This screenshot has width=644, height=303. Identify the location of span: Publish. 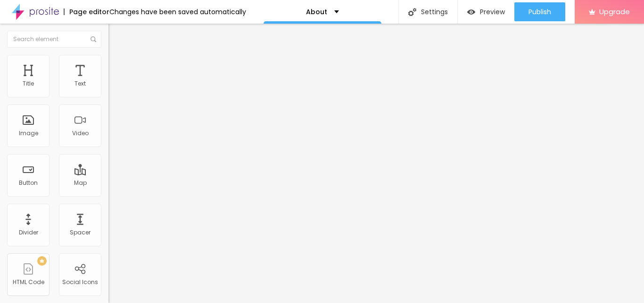
(540, 12).